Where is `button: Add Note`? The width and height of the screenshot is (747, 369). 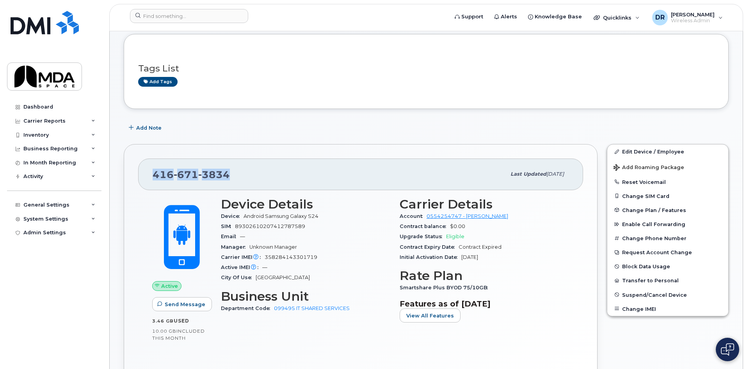 button: Add Note is located at coordinates (146, 128).